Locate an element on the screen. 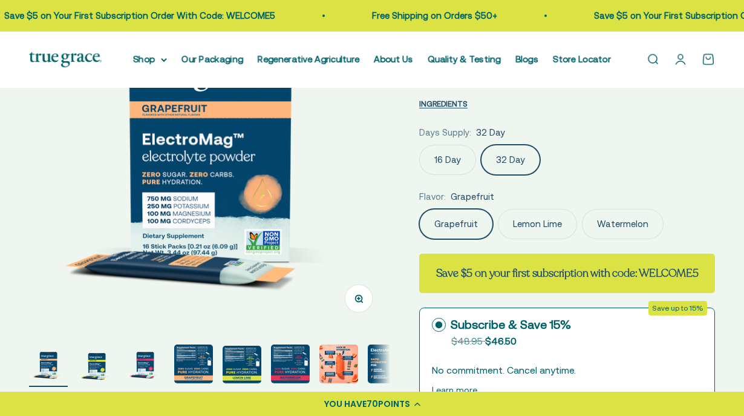  button: Go to item 8 is located at coordinates (387, 366).